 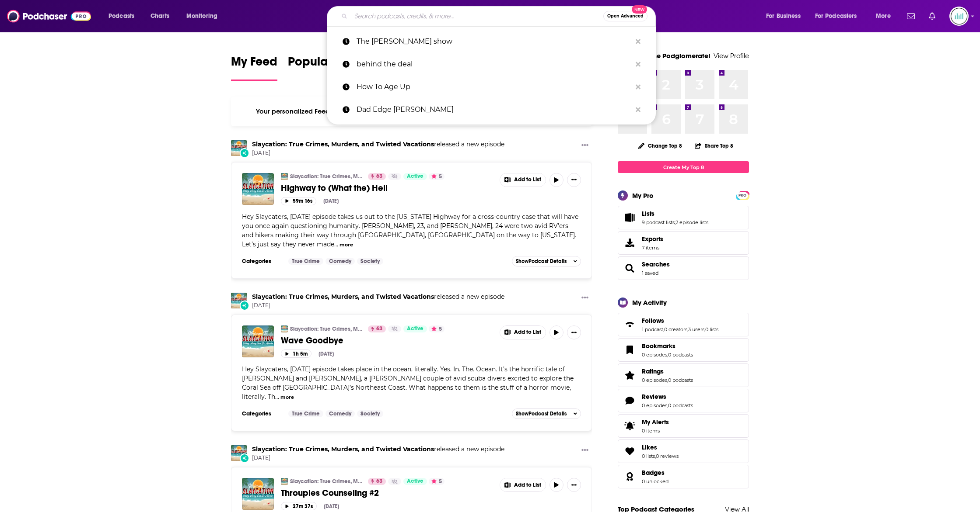 What do you see at coordinates (643, 196) in the screenshot?
I see `div: My Pro` at bounding box center [643, 196].